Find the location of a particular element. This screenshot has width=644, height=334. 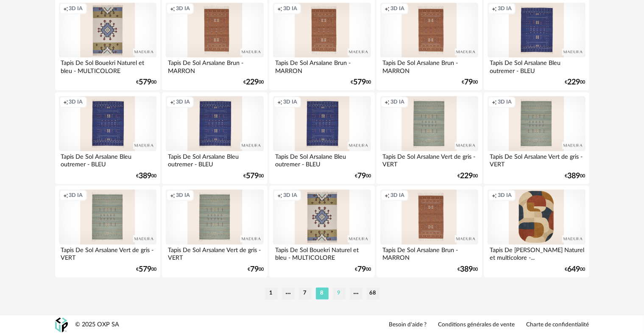

a: Charte de confidentialité is located at coordinates (557, 325).